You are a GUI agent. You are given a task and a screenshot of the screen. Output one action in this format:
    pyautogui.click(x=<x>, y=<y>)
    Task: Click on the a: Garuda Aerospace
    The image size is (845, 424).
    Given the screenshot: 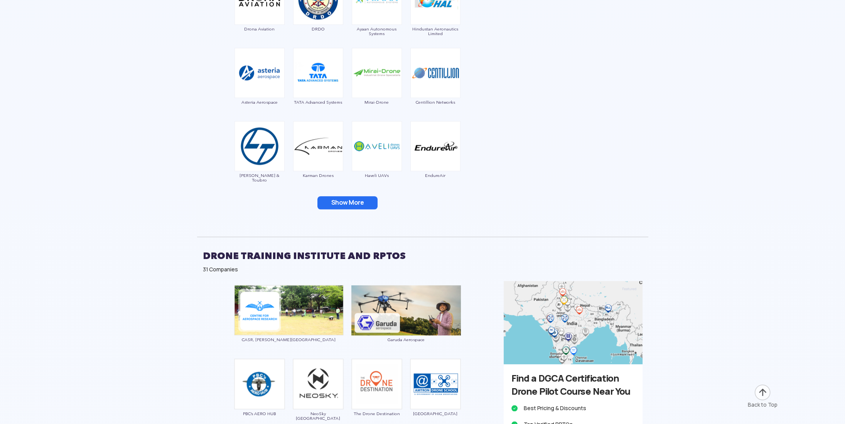 What is the action you would take?
    pyautogui.click(x=406, y=324)
    